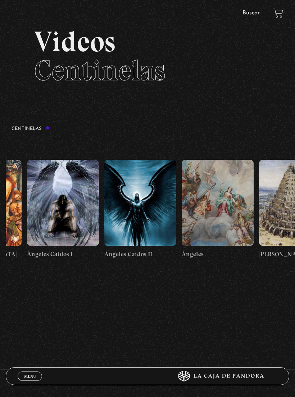  Describe the element at coordinates (147, 56) in the screenshot. I see `h2: Videos` at that location.